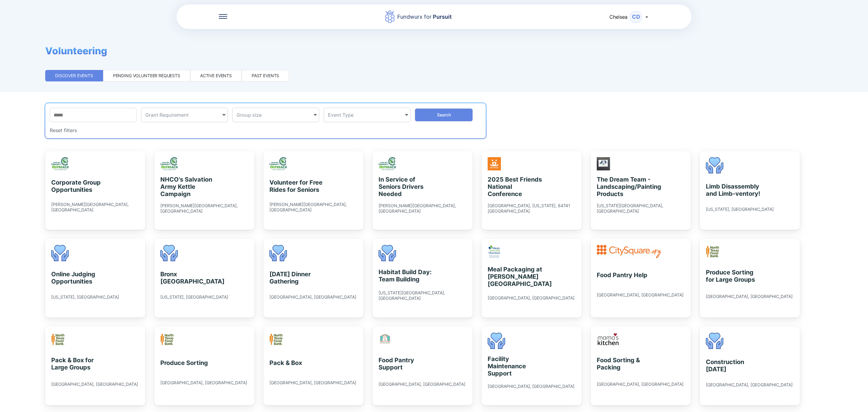 Image resolution: width=868 pixels, height=412 pixels. Describe the element at coordinates (622, 275) in the screenshot. I see `div: Food Pantry Help` at that location.